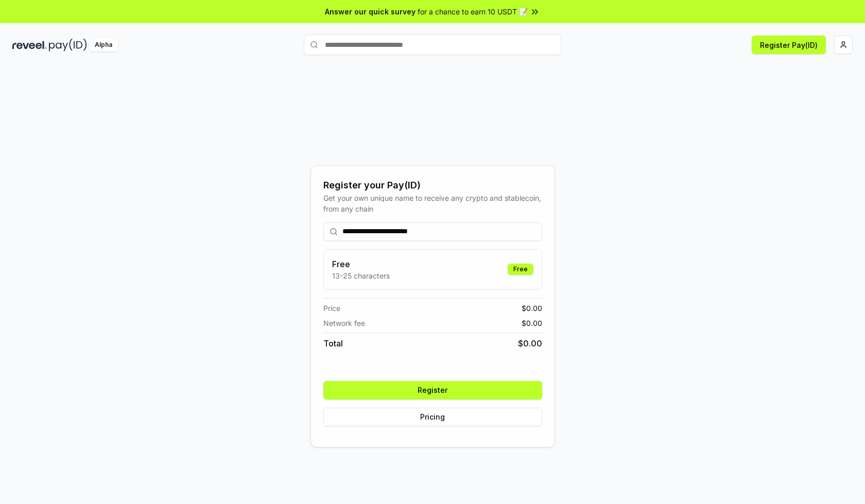 Image resolution: width=865 pixels, height=504 pixels. What do you see at coordinates (789, 45) in the screenshot?
I see `button: Register Pay(ID)` at bounding box center [789, 45].